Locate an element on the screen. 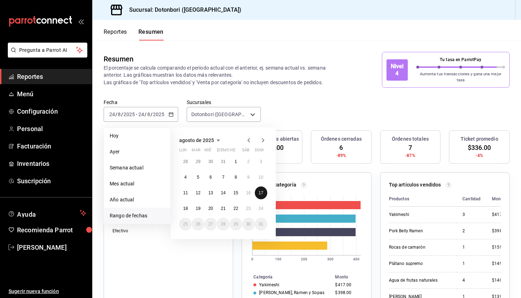 The height and width of the screenshot is (298, 521). text: 300 is located at coordinates (331, 259).